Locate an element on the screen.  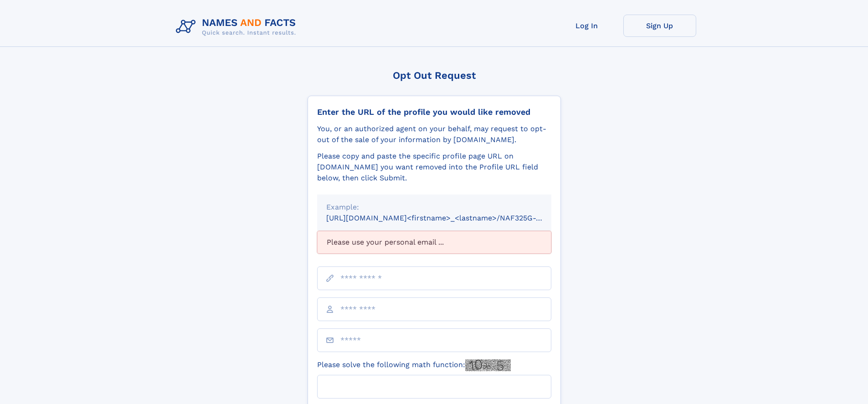
div: Please use your personal email ... is located at coordinates (434, 243).